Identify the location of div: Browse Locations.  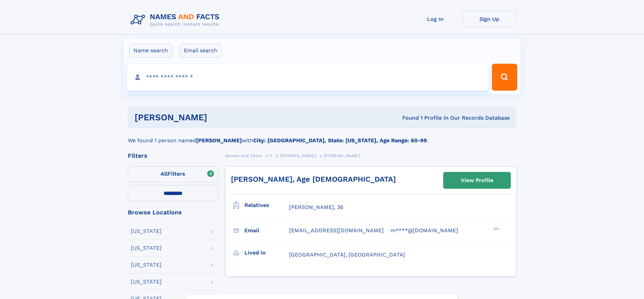
(173, 213).